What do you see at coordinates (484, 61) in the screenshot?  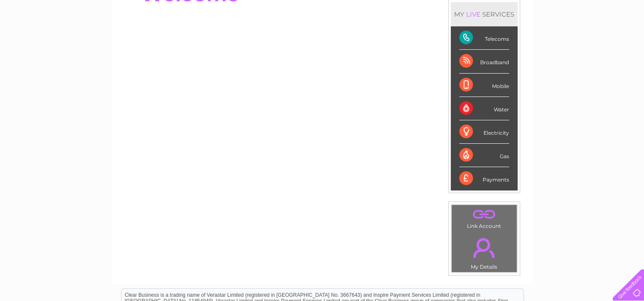 I see `div: Broadband` at bounding box center [484, 61].